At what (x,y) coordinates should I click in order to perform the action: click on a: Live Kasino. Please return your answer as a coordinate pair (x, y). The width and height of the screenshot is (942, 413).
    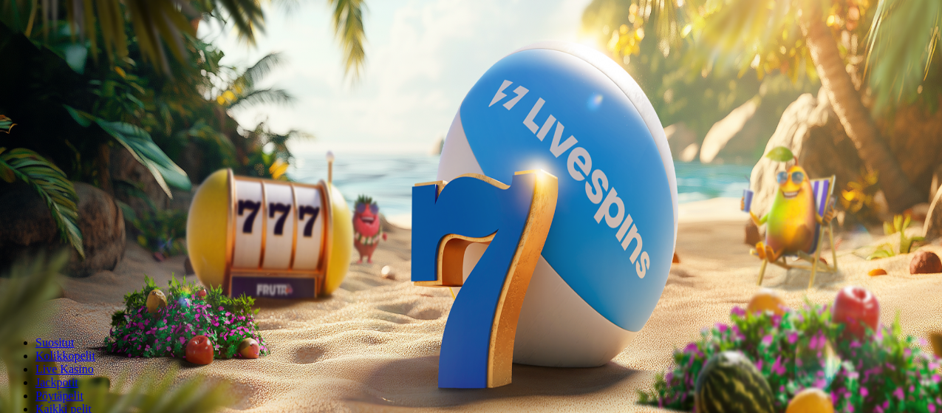
    Looking at the image, I should click on (64, 369).